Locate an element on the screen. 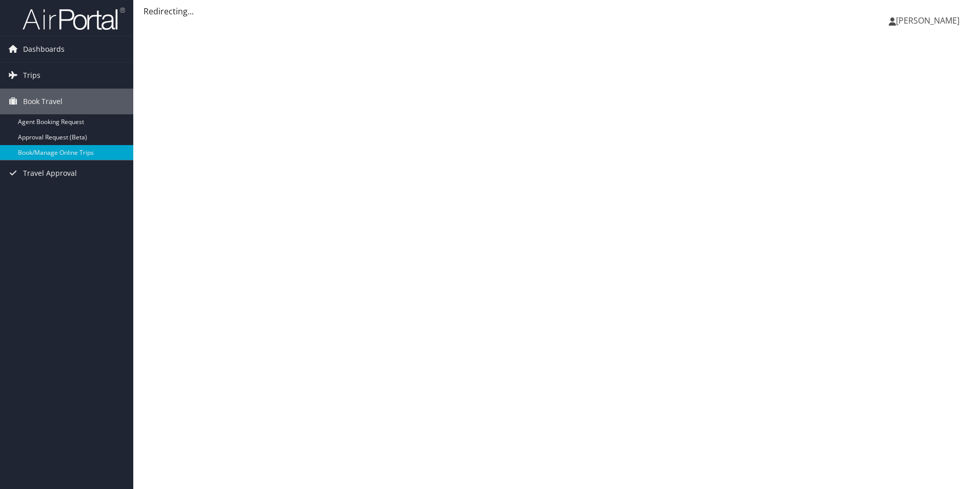 This screenshot has width=980, height=489. div: Redirecting... is located at coordinates (556, 11).